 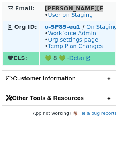 What do you see at coordinates (77, 59) in the screenshot?
I see `td: 💚 8 💚 -` at bounding box center [77, 59].